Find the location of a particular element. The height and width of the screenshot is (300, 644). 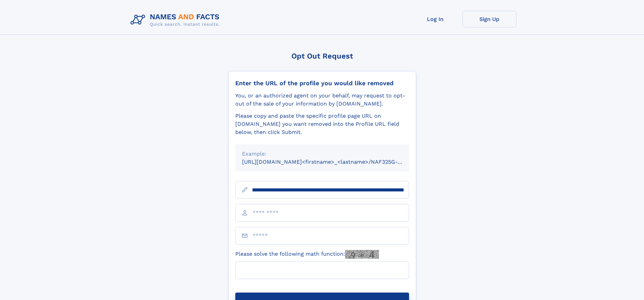

div: You, or an authorized agent on your behalf, may request to opt-out of the sale of your informatio... is located at coordinates (322, 99).